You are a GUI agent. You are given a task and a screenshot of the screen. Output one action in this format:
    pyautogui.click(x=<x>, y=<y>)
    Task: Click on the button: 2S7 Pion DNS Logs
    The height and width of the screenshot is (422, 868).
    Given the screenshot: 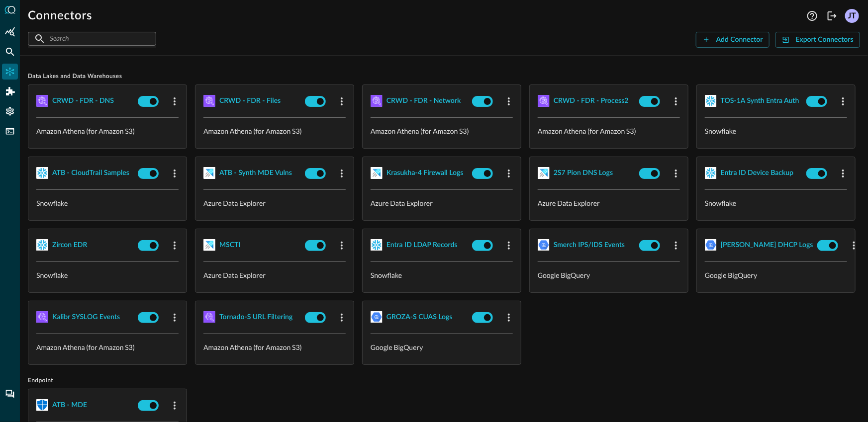 What is the action you would take?
    pyautogui.click(x=583, y=173)
    